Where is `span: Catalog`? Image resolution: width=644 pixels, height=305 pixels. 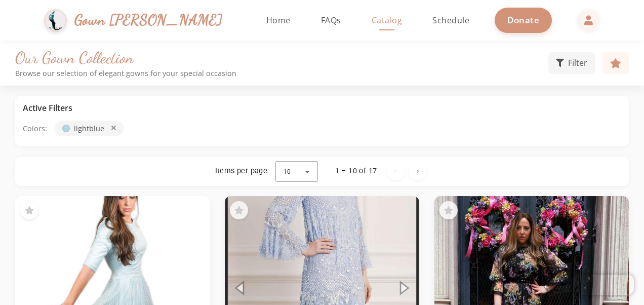 span: Catalog is located at coordinates (387, 21).